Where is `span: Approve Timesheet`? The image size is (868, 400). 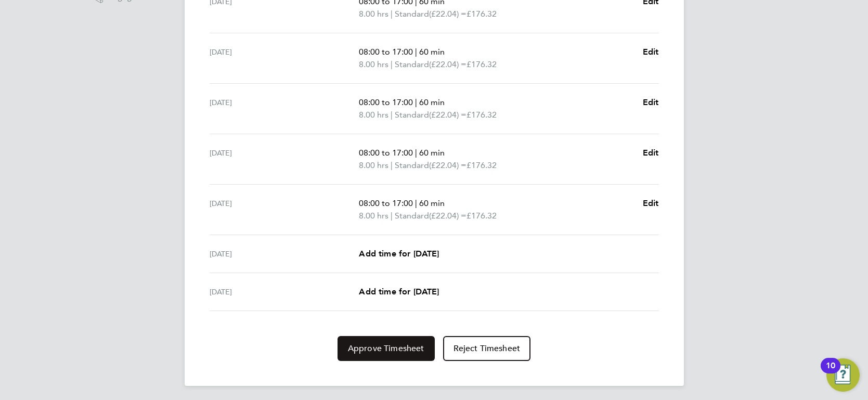
span: Approve Timesheet is located at coordinates (386, 349).